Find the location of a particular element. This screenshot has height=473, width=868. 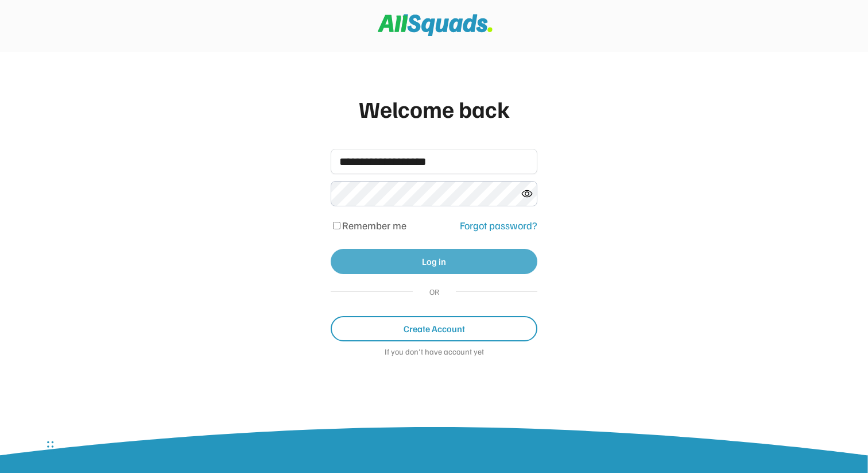

div: Welcome back is located at coordinates (434, 108).